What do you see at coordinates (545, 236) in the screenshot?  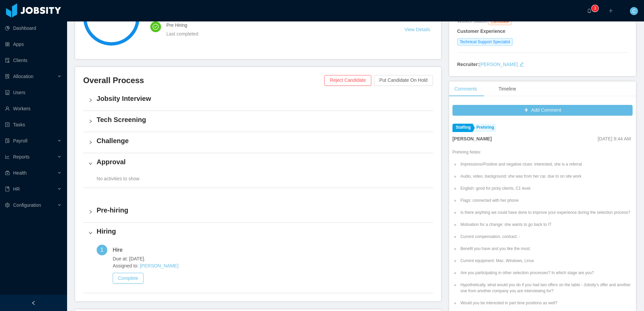 I see `li: Current compensation, contract: -` at bounding box center [545, 236].